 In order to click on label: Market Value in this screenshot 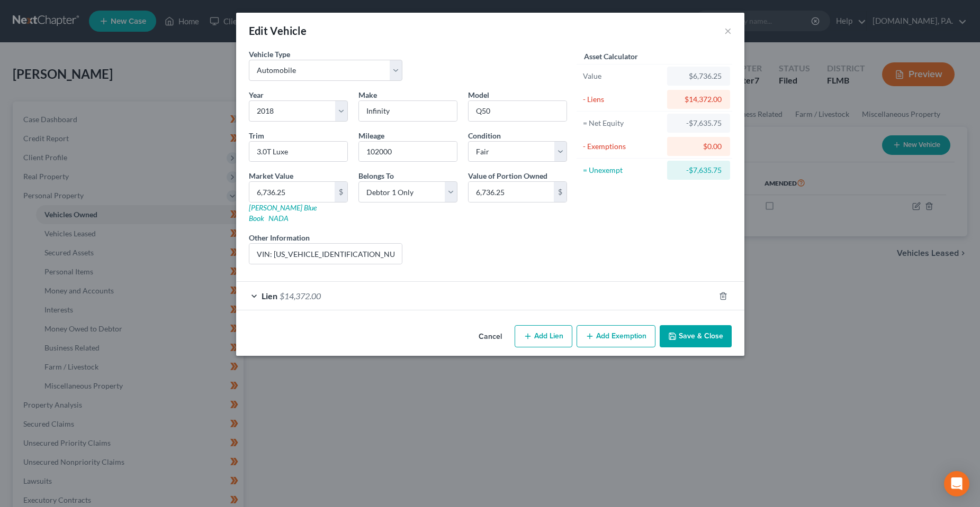, I will do `click(271, 175)`.